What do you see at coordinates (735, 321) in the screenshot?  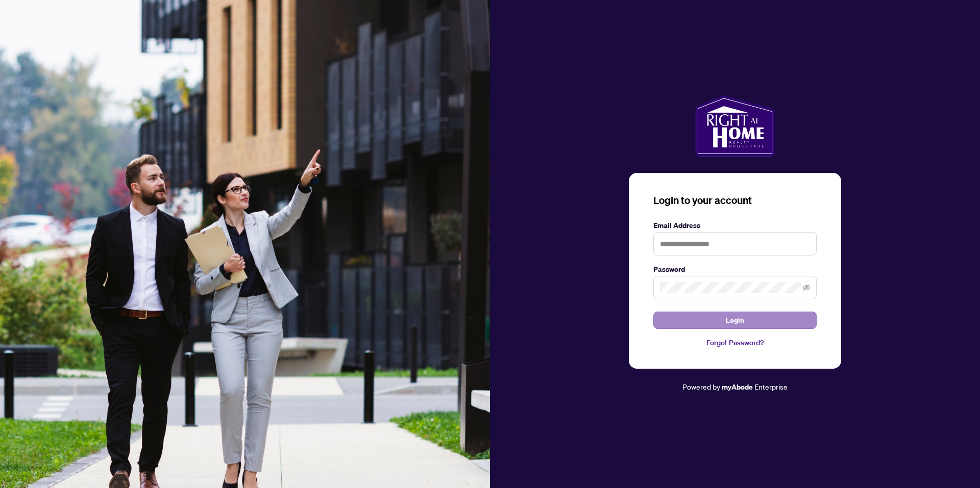 I see `button: Login` at bounding box center [735, 321].